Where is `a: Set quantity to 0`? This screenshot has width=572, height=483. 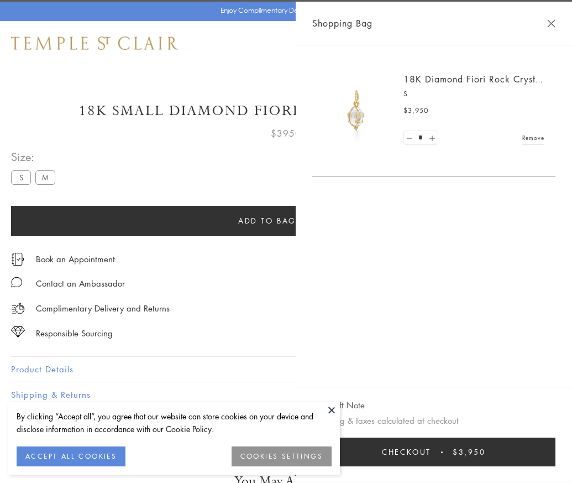
a: Set quantity to 0 is located at coordinates (410, 138).